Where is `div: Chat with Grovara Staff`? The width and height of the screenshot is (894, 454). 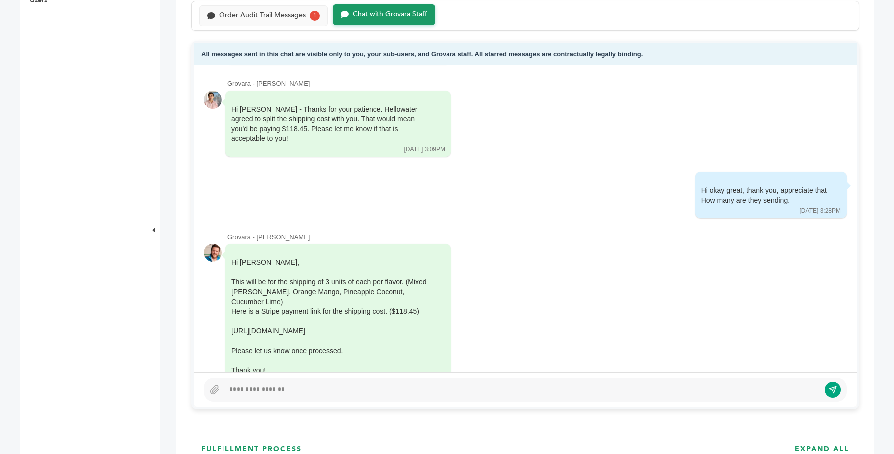 div: Chat with Grovara Staff is located at coordinates (390, 14).